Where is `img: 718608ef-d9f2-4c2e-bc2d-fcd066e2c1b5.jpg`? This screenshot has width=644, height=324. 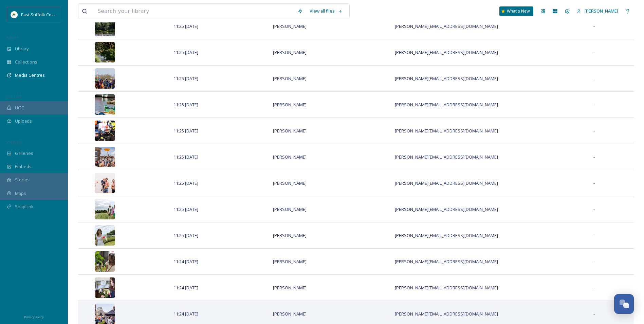 img: 718608ef-d9f2-4c2e-bc2d-fcd066e2c1b5.jpg is located at coordinates (105, 291).